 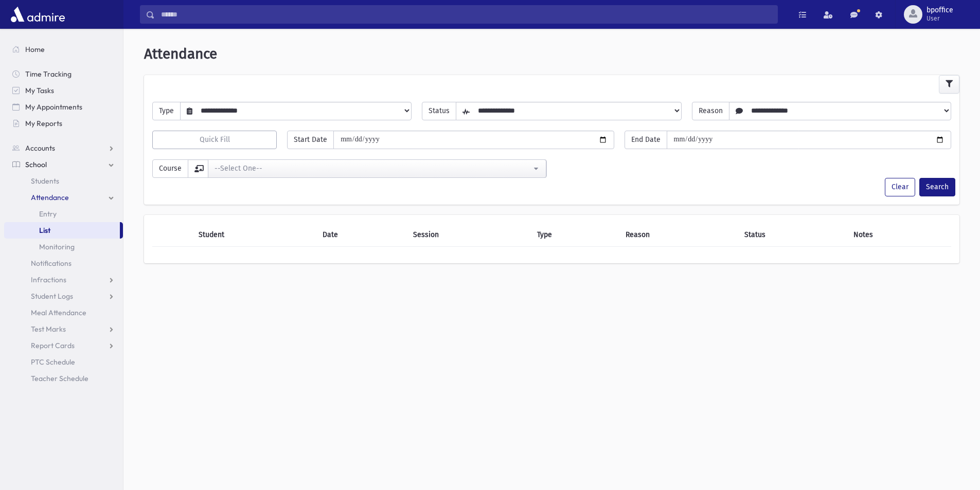 I want to click on a: Test Marks, so click(x=63, y=329).